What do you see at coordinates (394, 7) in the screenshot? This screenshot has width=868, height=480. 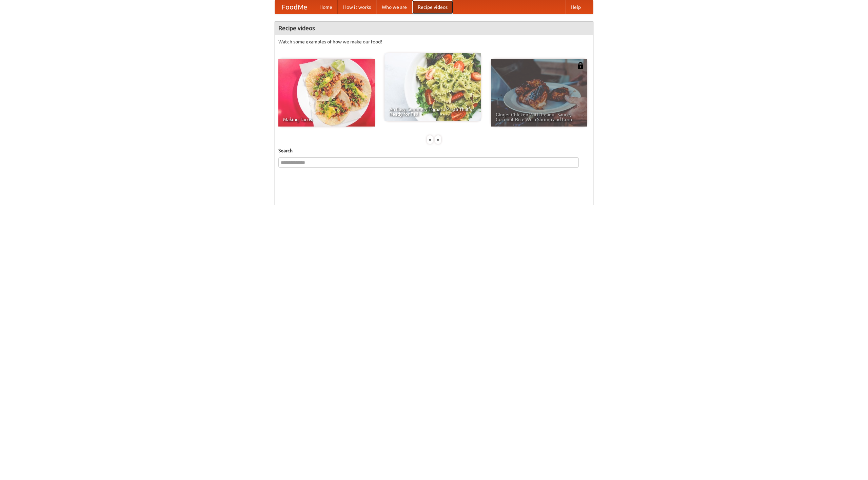 I see `a: Who we are` at bounding box center [394, 7].